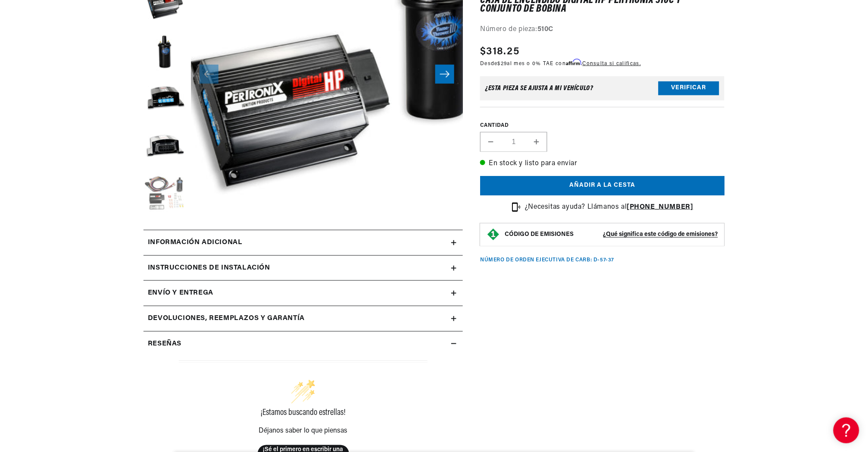  What do you see at coordinates (612, 63) in the screenshot?
I see `a: Vea si califica - Obtenga más información sobre Financiamiento Affirm (se abre en modal)` at bounding box center [612, 63].